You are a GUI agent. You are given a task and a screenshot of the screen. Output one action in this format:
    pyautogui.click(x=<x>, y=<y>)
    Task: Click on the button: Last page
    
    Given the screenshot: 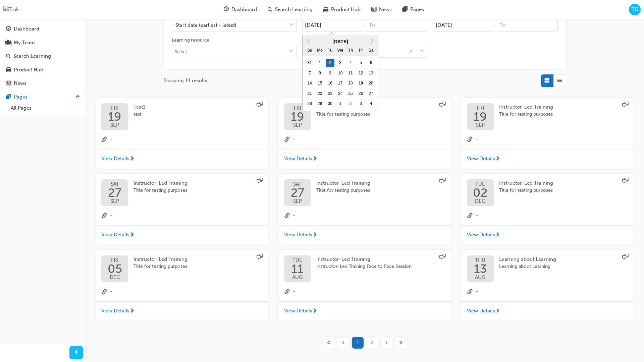 What is the action you would take?
    pyautogui.click(x=401, y=343)
    